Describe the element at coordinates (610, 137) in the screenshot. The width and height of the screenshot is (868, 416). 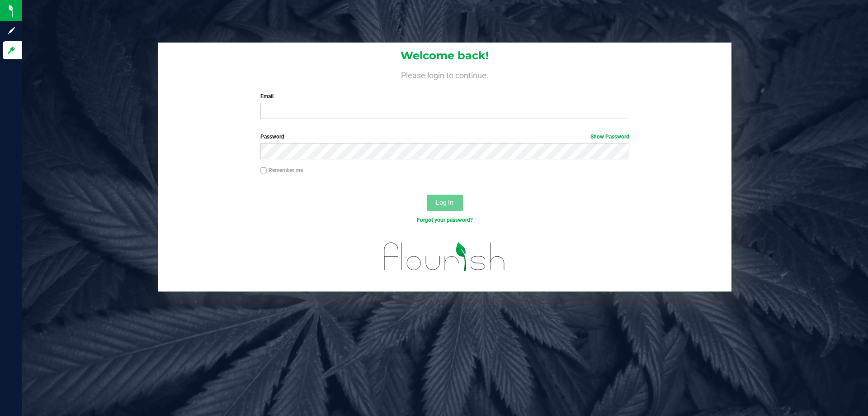
I see `a: Show Password` at that location.